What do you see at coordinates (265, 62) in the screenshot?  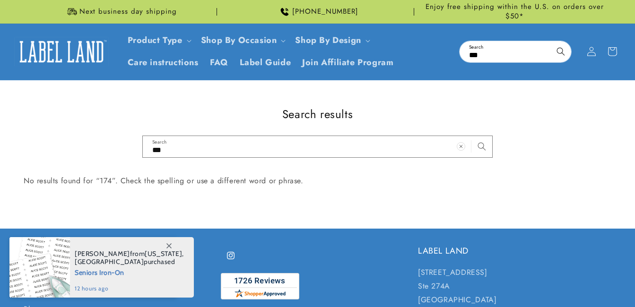 I see `a: Label Guide` at bounding box center [265, 62].